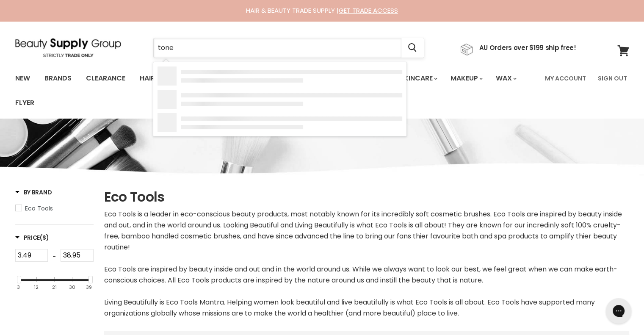 The width and height of the screenshot is (644, 335). I want to click on a: Skincare, so click(418, 78).